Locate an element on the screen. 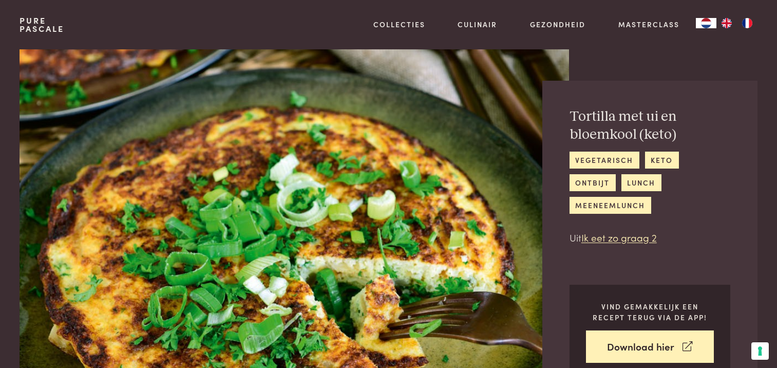 This screenshot has height=368, width=777. aside: Language selected: Nederlands is located at coordinates (727, 23).